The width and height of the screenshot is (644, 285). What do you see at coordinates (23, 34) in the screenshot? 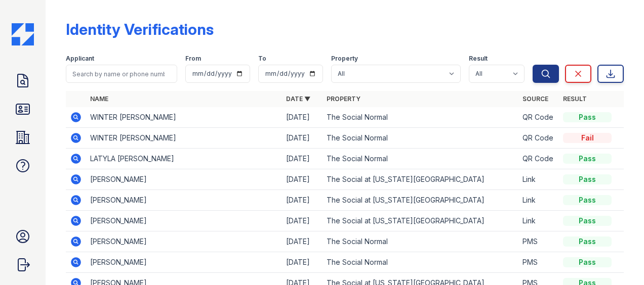
I see `img: CE_Icon_Blue-c292c112584629df590d857e76928e9f676e5b41ef8f769ba2f05ee15b207248.png` at bounding box center [23, 34].